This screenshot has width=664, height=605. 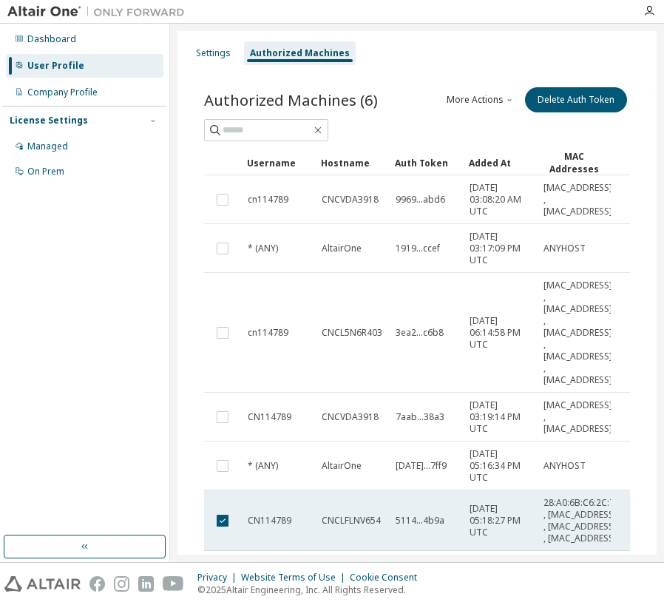 I want to click on div: Website Terms of Use, so click(x=295, y=577).